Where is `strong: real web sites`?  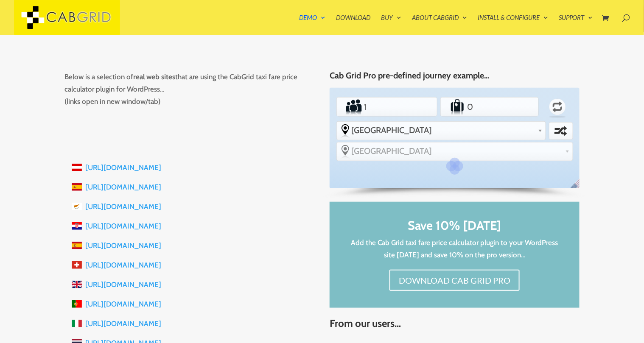 strong: real web sites is located at coordinates (154, 77).